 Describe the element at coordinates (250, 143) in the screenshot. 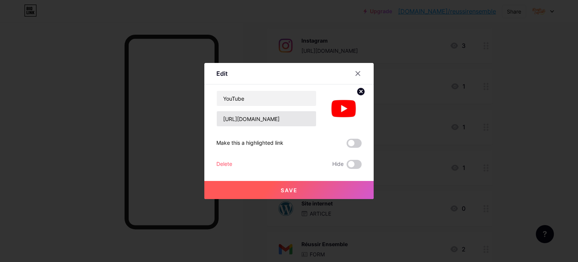

I see `div: Make this a highlighted link` at that location.